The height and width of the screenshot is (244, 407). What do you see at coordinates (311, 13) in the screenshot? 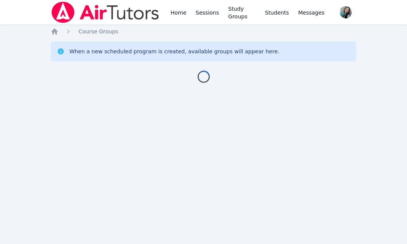
I see `span: Messages` at bounding box center [311, 13].